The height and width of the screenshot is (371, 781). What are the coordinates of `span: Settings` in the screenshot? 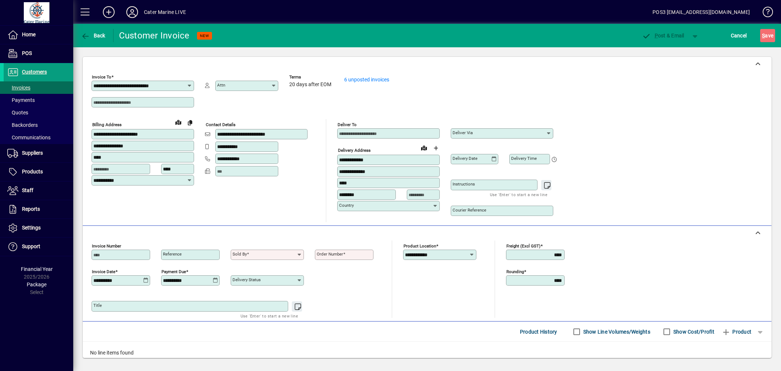 It's located at (31, 227).